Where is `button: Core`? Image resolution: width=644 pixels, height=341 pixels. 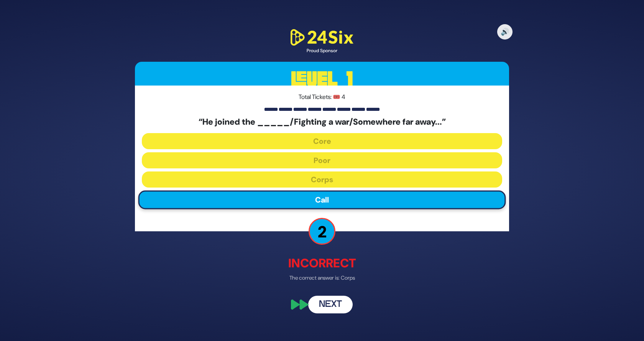
button: Core is located at coordinates (322, 141).